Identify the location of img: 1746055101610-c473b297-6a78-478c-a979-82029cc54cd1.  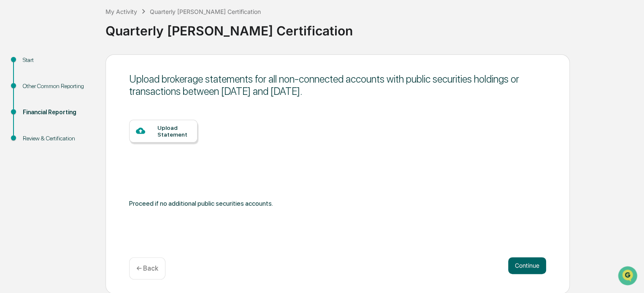
(16, 72).